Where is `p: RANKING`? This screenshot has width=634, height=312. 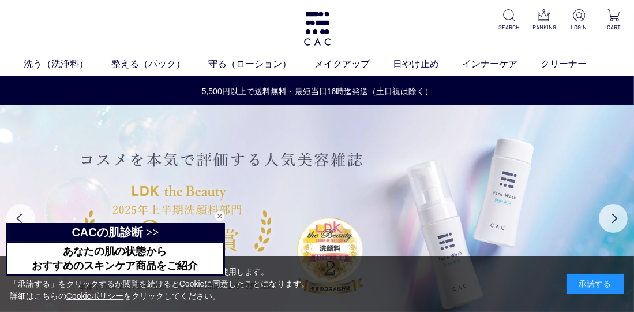 p: RANKING is located at coordinates (544, 27).